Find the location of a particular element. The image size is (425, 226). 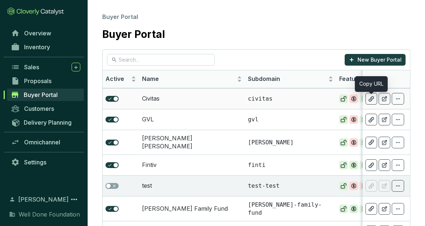

td: GVL is located at coordinates (192, 119).